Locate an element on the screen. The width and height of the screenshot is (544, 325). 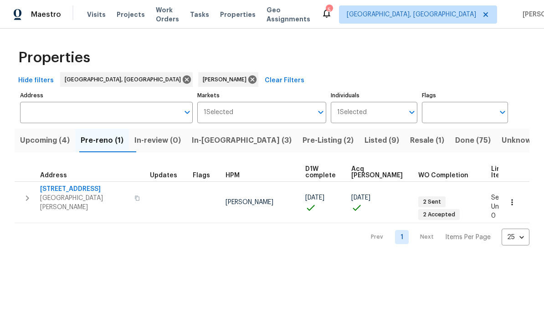
label: Individuals is located at coordinates (373, 96).